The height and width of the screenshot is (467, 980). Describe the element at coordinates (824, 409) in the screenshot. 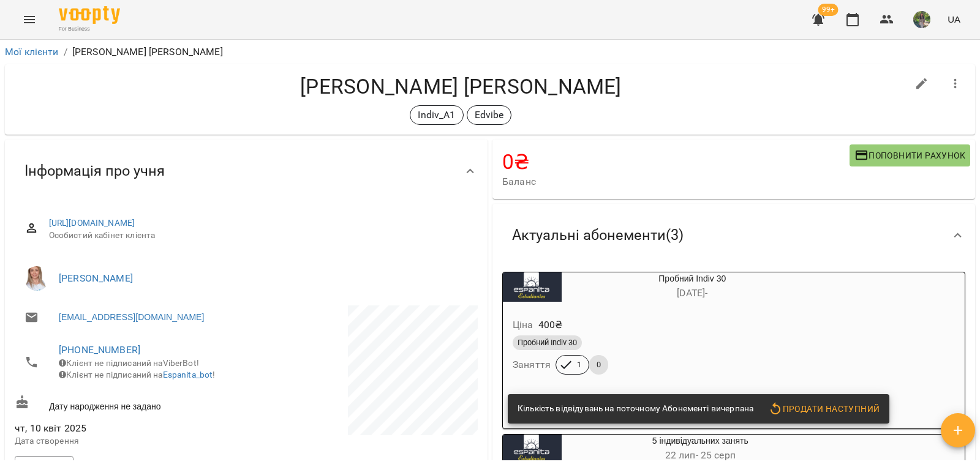

I see `span: Продати наступний` at that location.